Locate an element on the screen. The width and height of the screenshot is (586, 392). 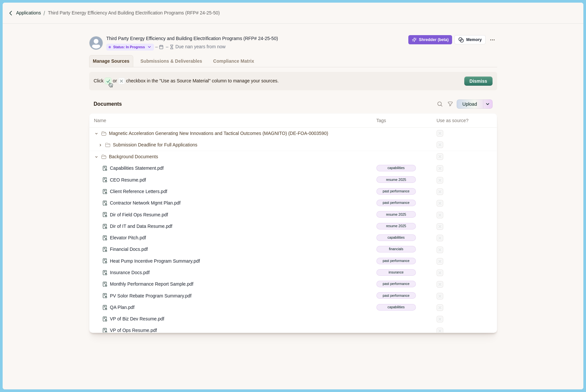
span: Use as source? is located at coordinates (452, 121).